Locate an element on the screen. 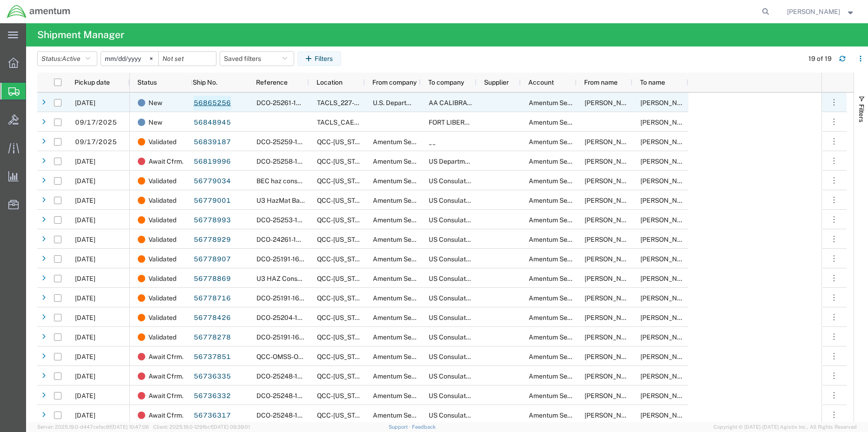 Image resolution: width=868 pixels, height=432 pixels. span: Pickup date is located at coordinates (92, 82).